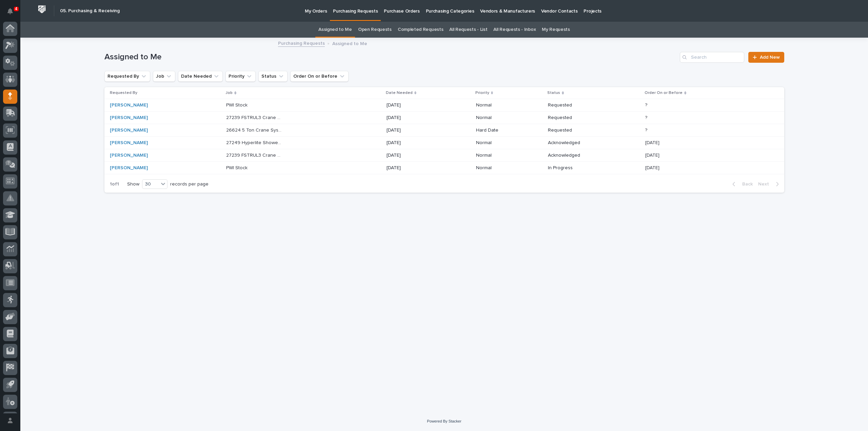  I want to click on span: Add New, so click(770, 58).